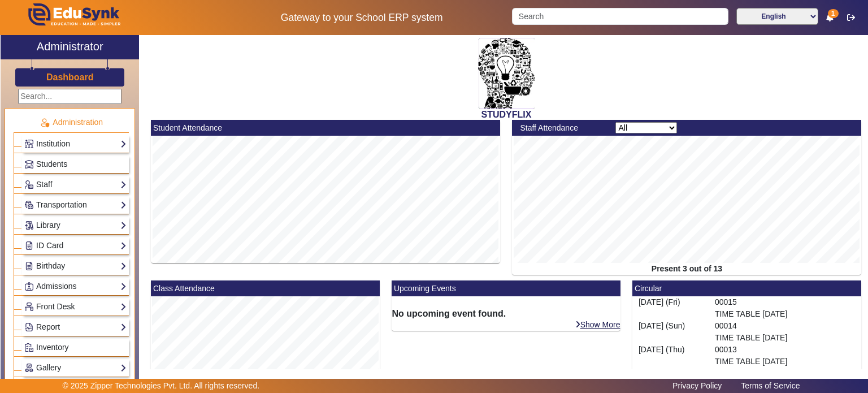 This screenshot has width=868, height=393. I want to click on img: Administration.png, so click(45, 123).